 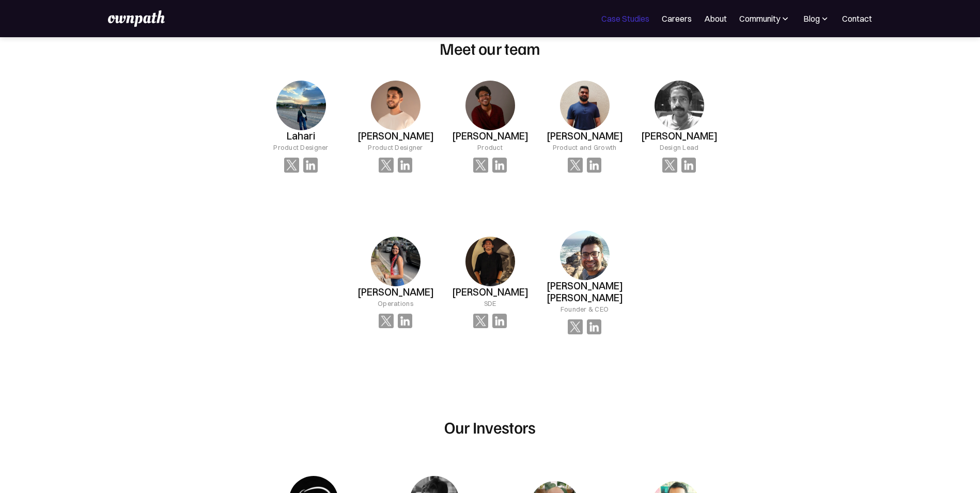 What do you see at coordinates (489, 147) in the screenshot?
I see `div: Product` at bounding box center [489, 147].